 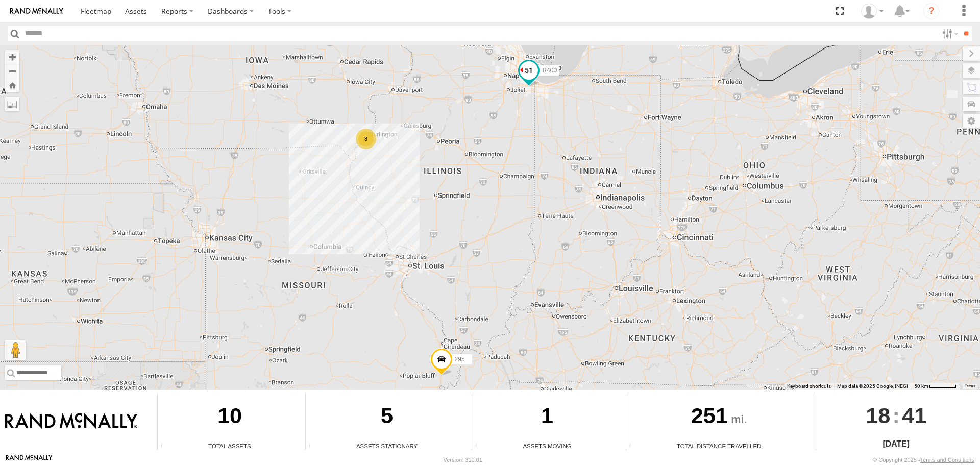 I want to click on div: 8, so click(x=366, y=139).